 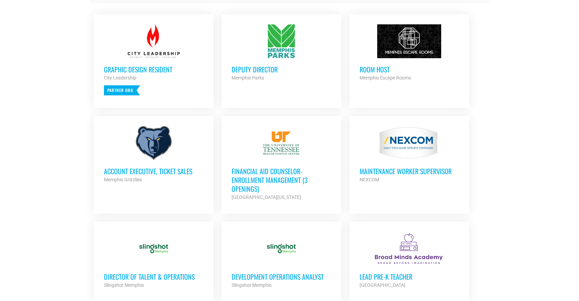 What do you see at coordinates (281, 261) in the screenshot?
I see `a: Development Operations Analyst Slingshot Memphis` at bounding box center [281, 261].